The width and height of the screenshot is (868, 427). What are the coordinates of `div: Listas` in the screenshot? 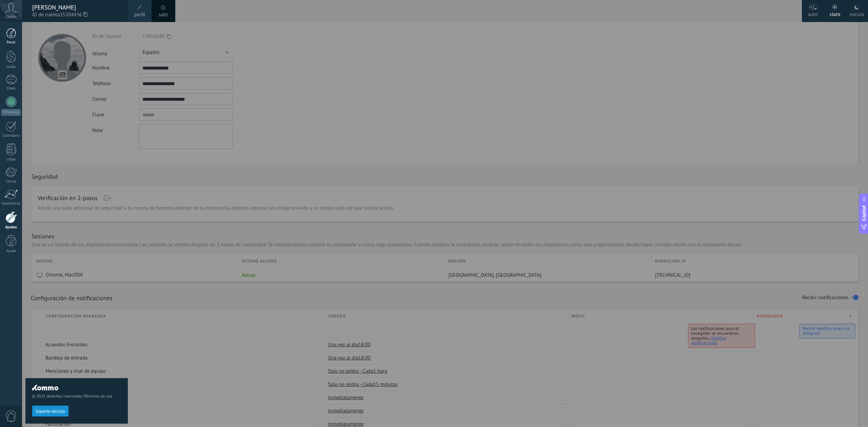 It's located at (11, 159).